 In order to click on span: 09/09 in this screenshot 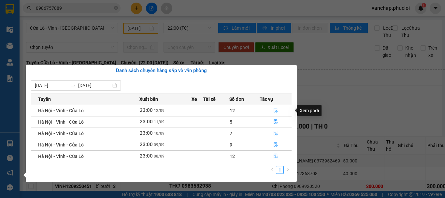, I will do `click(159, 145)`.